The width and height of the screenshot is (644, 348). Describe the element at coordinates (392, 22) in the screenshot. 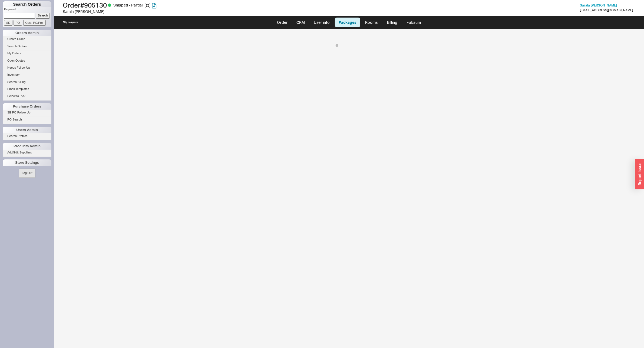

I see `a: Billing` at that location.